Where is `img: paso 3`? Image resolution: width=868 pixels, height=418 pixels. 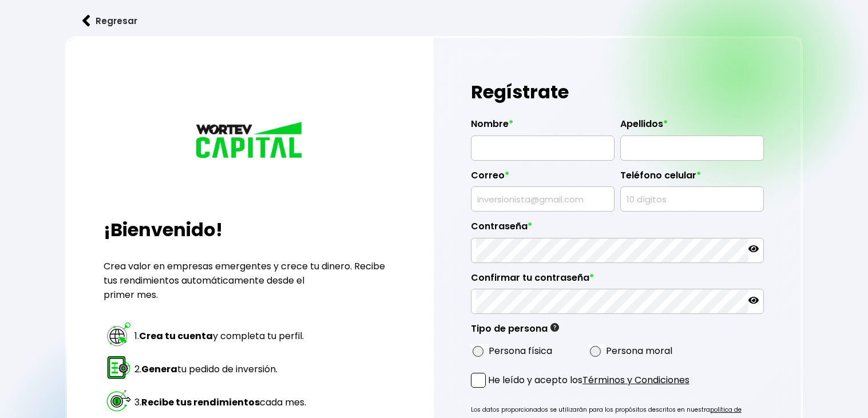 img: paso 3 is located at coordinates (119, 400).